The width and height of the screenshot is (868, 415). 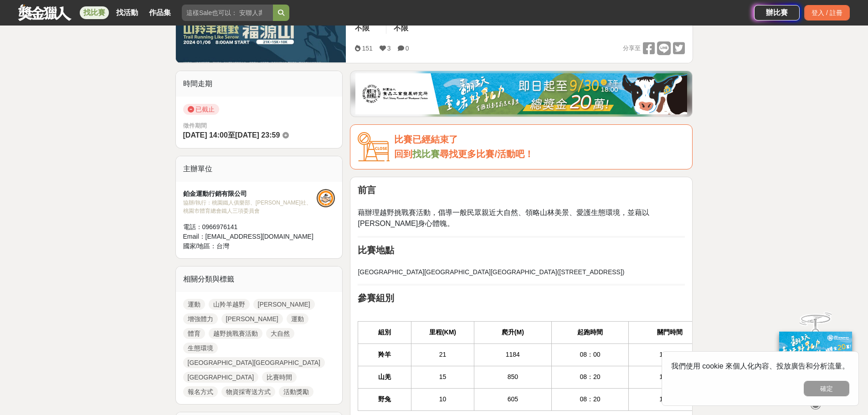 What do you see at coordinates (442, 332) in the screenshot?
I see `strong: 里程(KM)` at bounding box center [442, 332].